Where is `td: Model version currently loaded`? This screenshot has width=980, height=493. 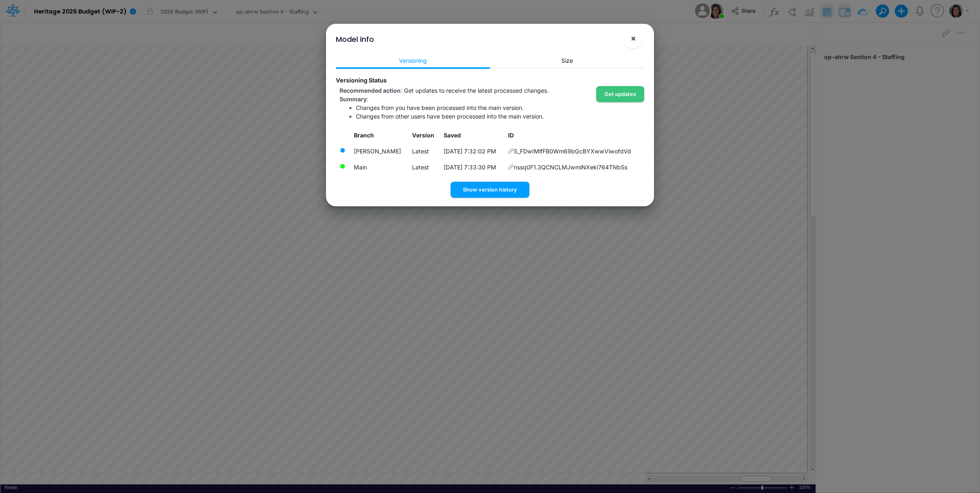
td: Model version currently loaded is located at coordinates (379, 151).